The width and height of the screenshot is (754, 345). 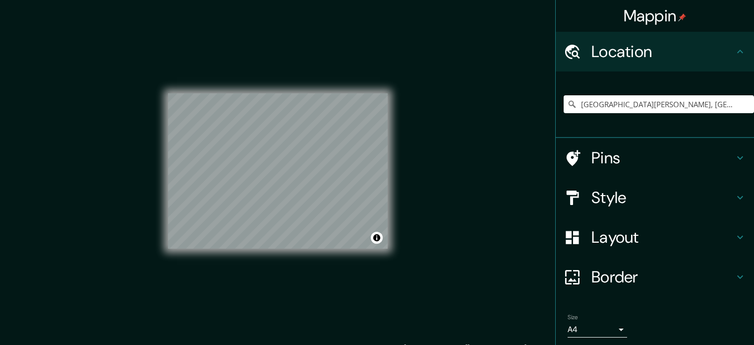 What do you see at coordinates (655, 52) in the screenshot?
I see `div: Location` at bounding box center [655, 52].